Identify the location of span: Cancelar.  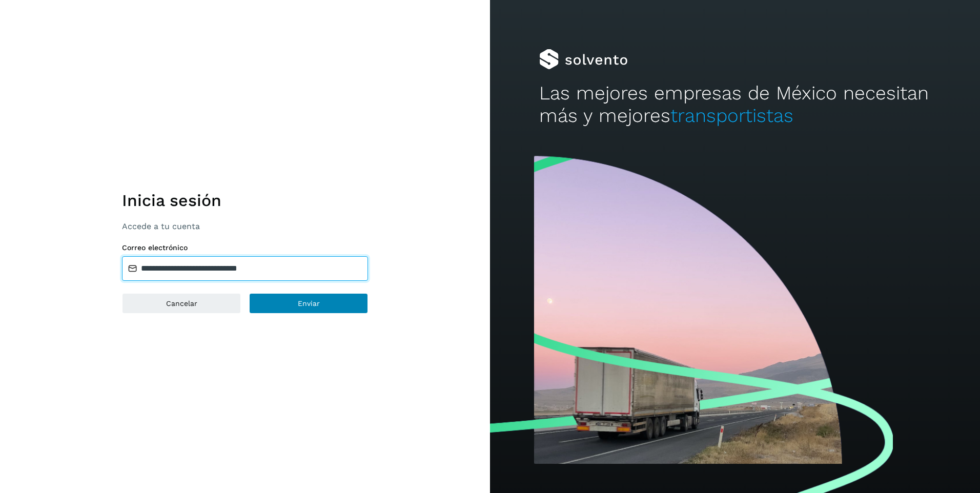
(181, 303).